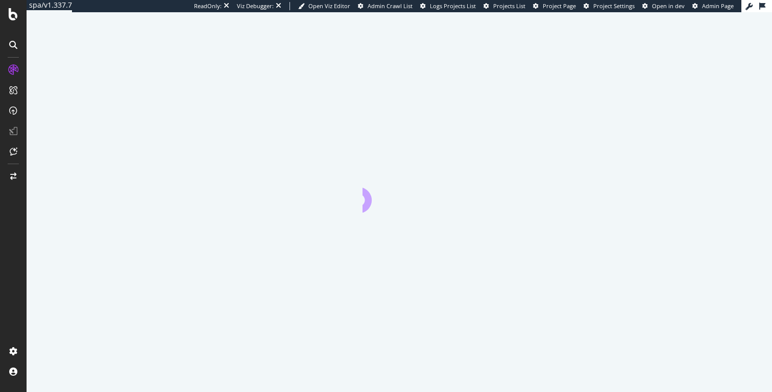 Image resolution: width=772 pixels, height=392 pixels. Describe the element at coordinates (712, 6) in the screenshot. I see `a: Admin Page` at that location.